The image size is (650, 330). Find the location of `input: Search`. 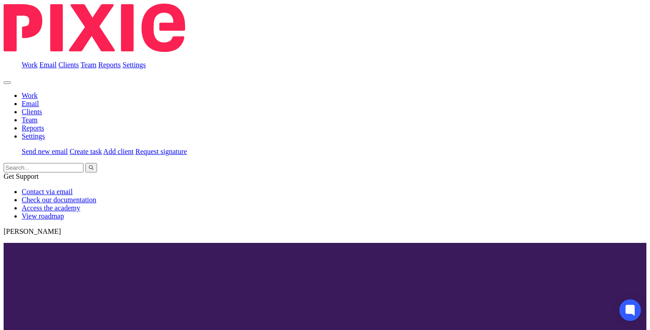

input: Search is located at coordinates (43, 168).